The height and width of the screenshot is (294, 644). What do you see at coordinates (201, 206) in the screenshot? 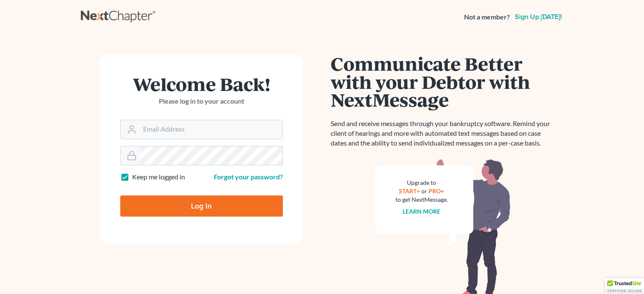
I see `input: Log In` at bounding box center [201, 206].